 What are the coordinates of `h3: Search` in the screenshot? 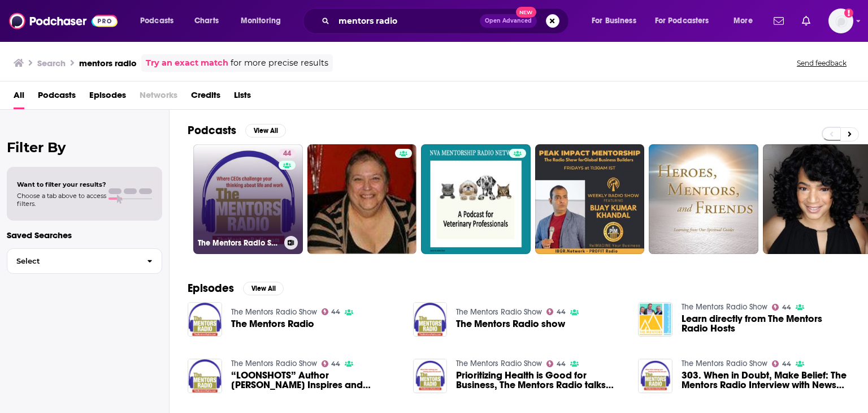 It's located at (51, 63).